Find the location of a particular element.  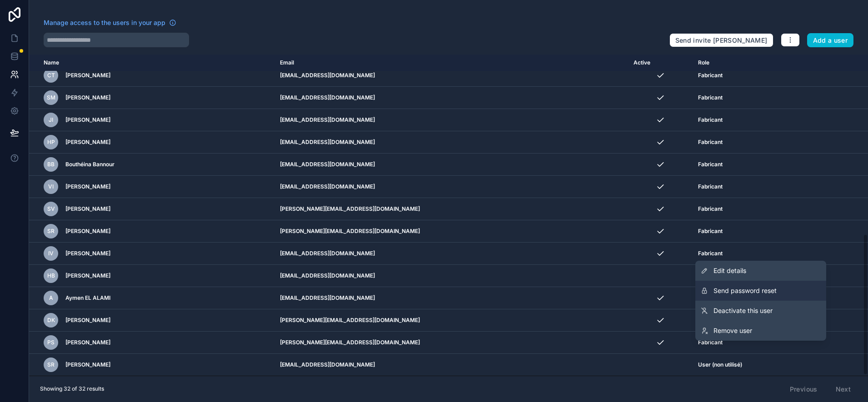

th: Role is located at coordinates (756, 63).